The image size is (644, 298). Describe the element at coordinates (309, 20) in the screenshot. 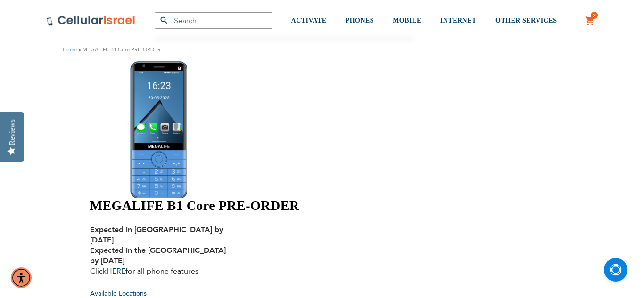

I see `span: ACTIVATE` at that location.